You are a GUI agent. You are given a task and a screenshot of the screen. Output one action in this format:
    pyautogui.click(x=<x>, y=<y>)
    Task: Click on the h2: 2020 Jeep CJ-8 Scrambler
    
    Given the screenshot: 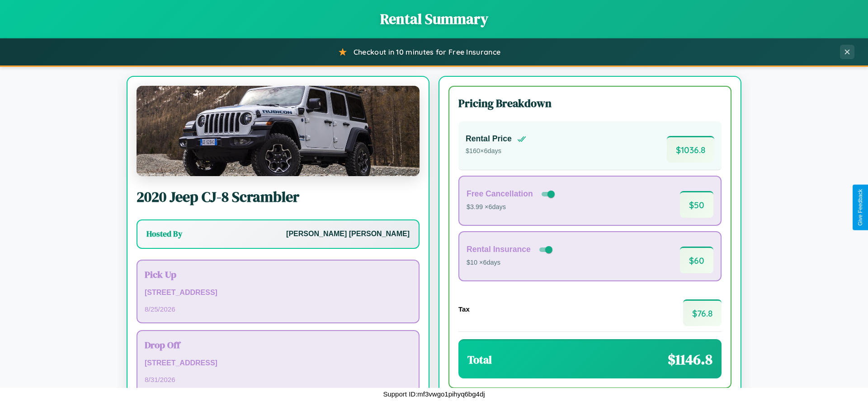 What is the action you would take?
    pyautogui.click(x=278, y=197)
    